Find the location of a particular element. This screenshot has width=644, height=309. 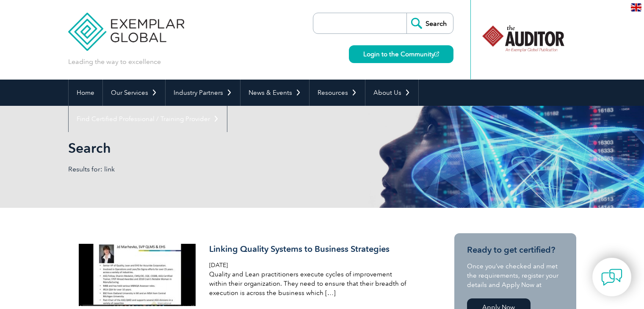

img: en is located at coordinates (635, 7).